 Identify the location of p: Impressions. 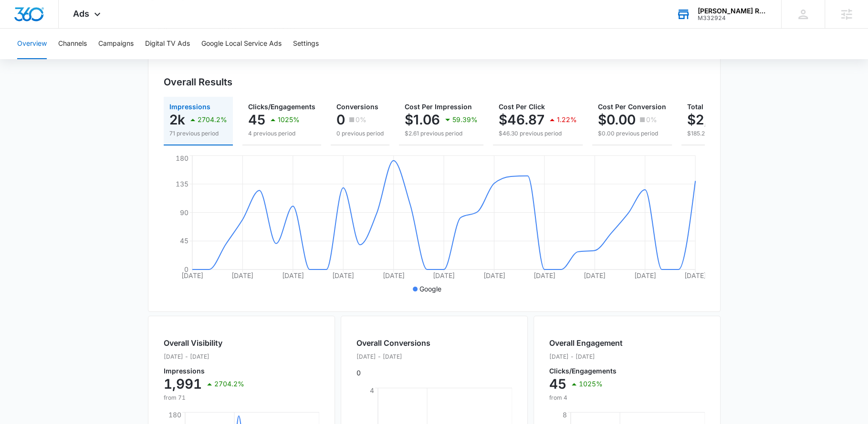
(204, 371).